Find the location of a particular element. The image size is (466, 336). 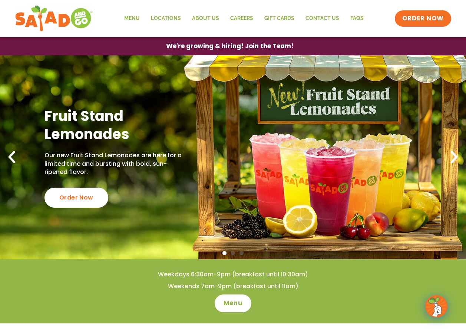

span: ORDER NOW is located at coordinates (423, 19).